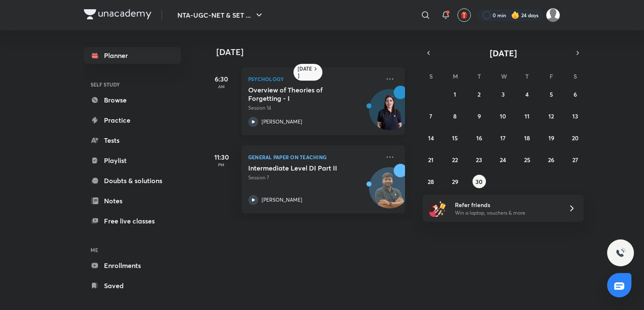 The width and height of the screenshot is (644, 310). I want to click on abbr: Wednesday, so click(504, 76).